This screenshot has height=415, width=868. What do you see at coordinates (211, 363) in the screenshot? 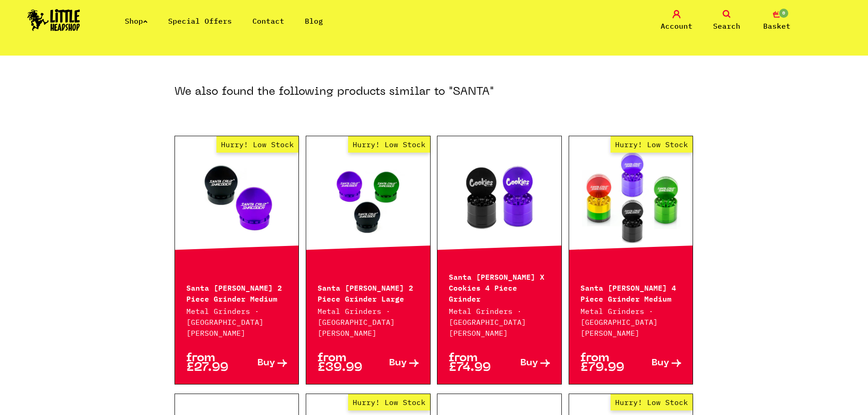
I see `p: from £27.99` at bounding box center [211, 363].